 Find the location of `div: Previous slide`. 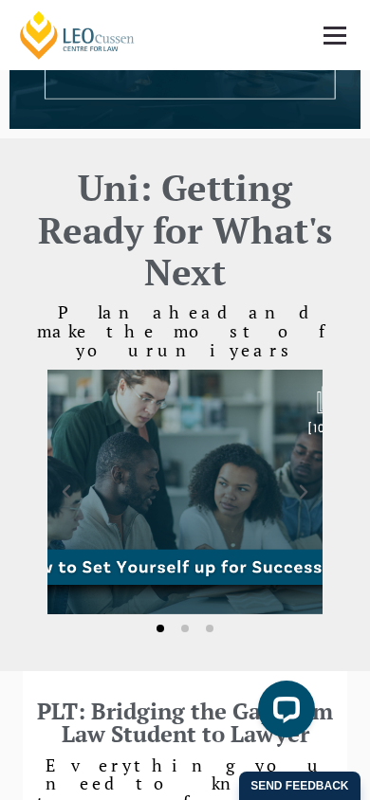

div: Previous slide is located at coordinates (66, 492).